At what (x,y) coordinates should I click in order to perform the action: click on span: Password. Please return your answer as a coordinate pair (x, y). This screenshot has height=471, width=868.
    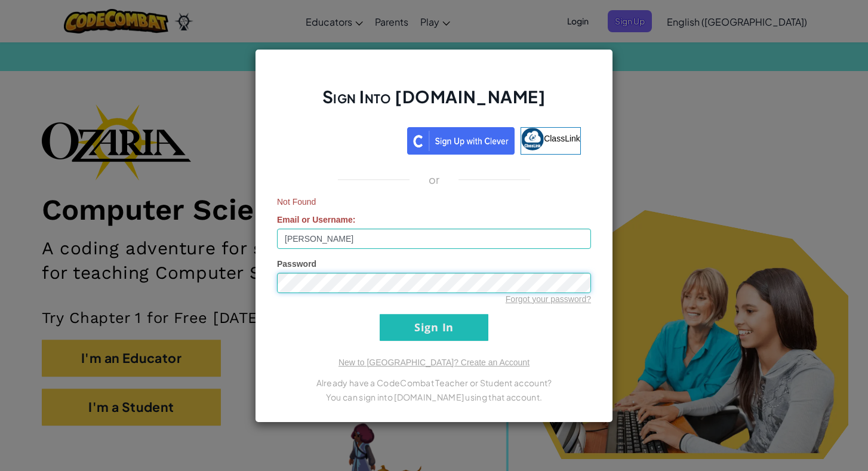
    Looking at the image, I should click on (297, 264).